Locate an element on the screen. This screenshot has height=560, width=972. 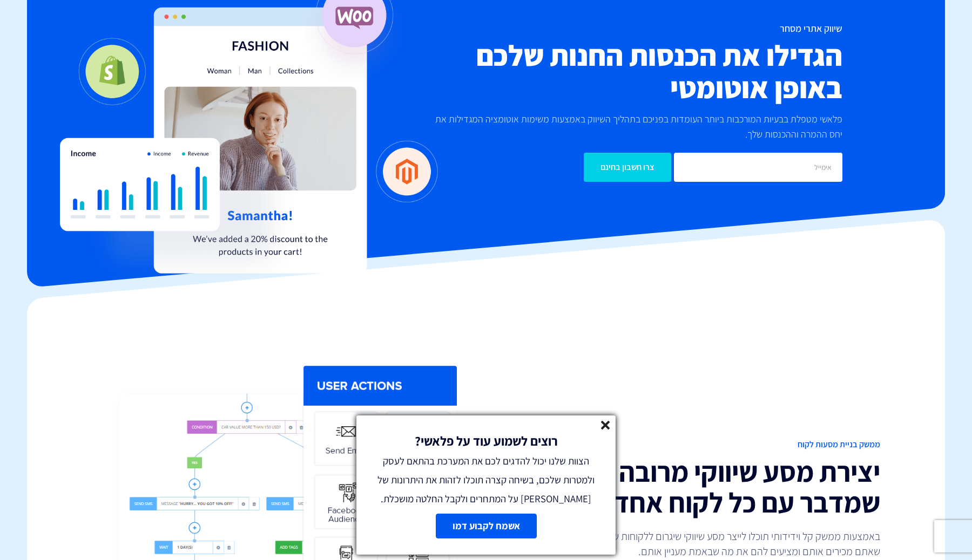
input: אימייל is located at coordinates (758, 167).